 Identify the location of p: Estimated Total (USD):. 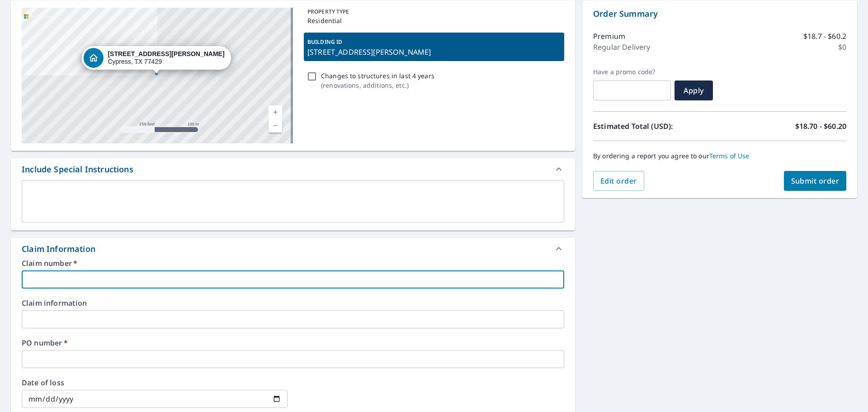
(656, 126).